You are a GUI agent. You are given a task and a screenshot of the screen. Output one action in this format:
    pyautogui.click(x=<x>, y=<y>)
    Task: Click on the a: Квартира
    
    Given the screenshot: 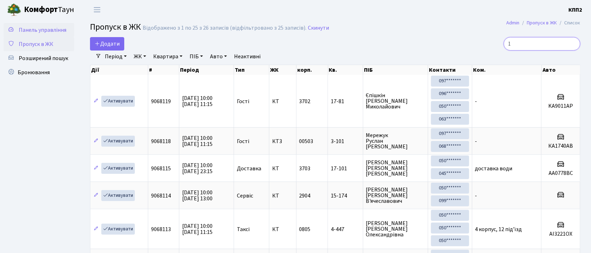 What is the action you would take?
    pyautogui.click(x=168, y=56)
    